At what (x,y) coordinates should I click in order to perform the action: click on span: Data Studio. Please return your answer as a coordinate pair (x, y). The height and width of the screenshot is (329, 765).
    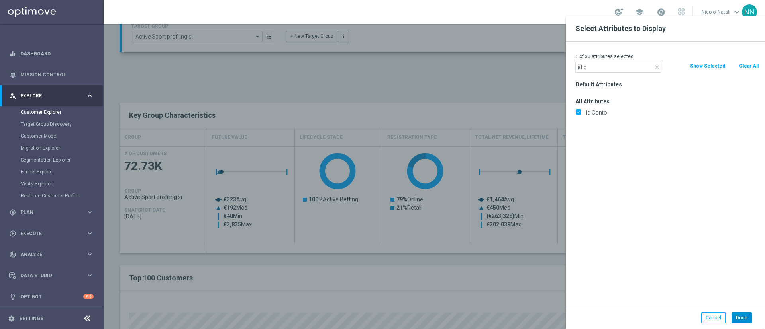
    Looking at the image, I should click on (53, 276).